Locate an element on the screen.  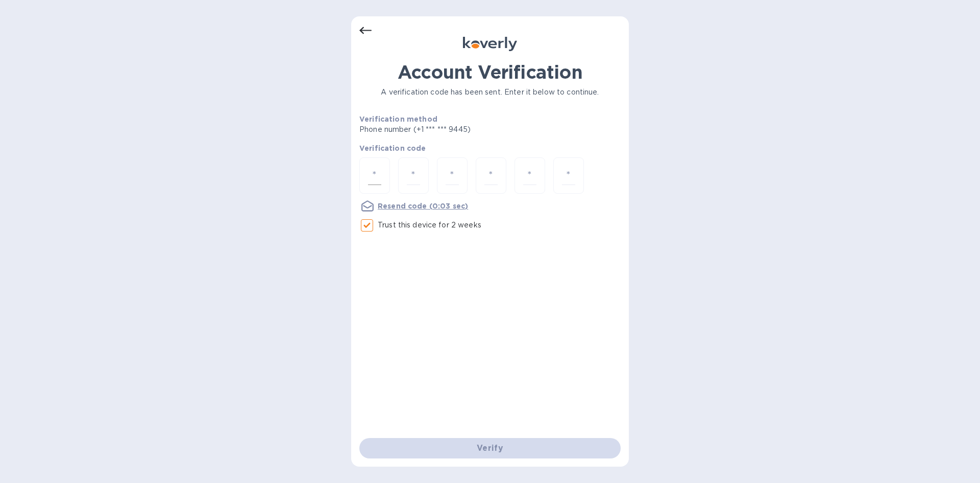
p: Trust this device for 2 weeks is located at coordinates (429, 225).